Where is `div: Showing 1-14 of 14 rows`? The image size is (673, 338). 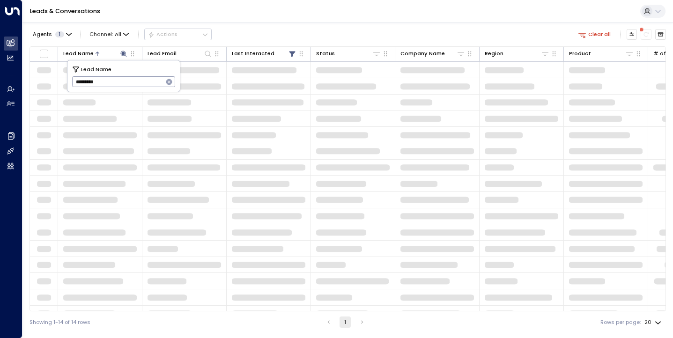 div: Showing 1-14 of 14 rows is located at coordinates (60, 322).